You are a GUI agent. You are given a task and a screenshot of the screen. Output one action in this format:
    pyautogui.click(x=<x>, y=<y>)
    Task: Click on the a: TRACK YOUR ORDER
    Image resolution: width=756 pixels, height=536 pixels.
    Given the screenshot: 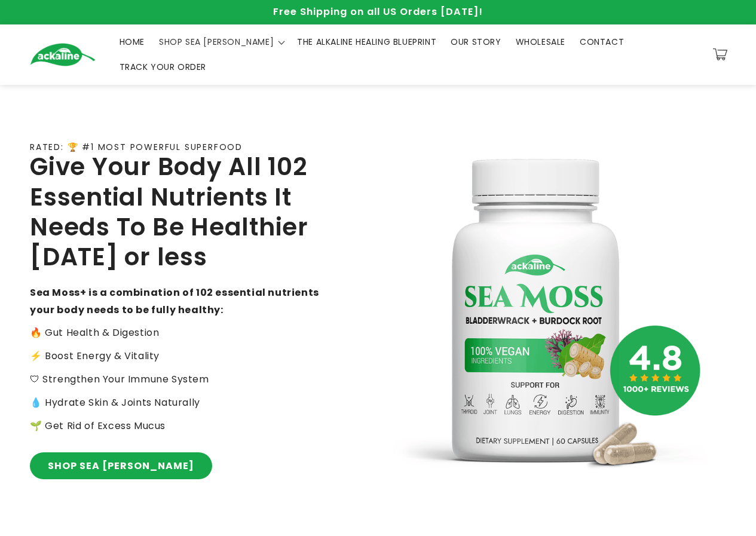 What is the action you would take?
    pyautogui.click(x=163, y=67)
    